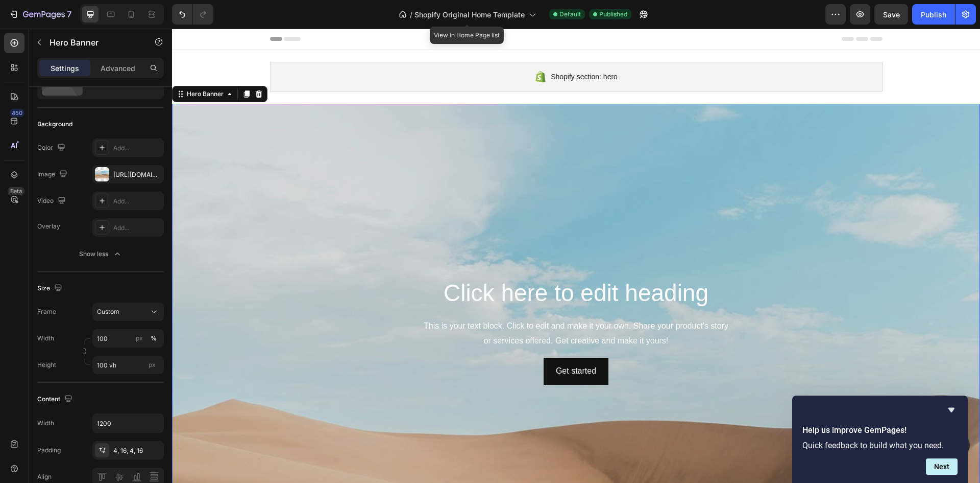 This screenshot has height=483, width=980. I want to click on div: Show less, so click(100, 254).